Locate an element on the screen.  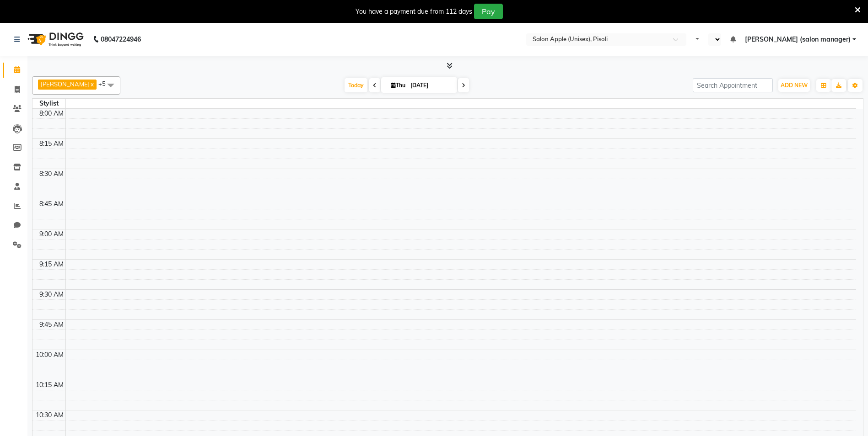
b: 08047224946 is located at coordinates (121, 39).